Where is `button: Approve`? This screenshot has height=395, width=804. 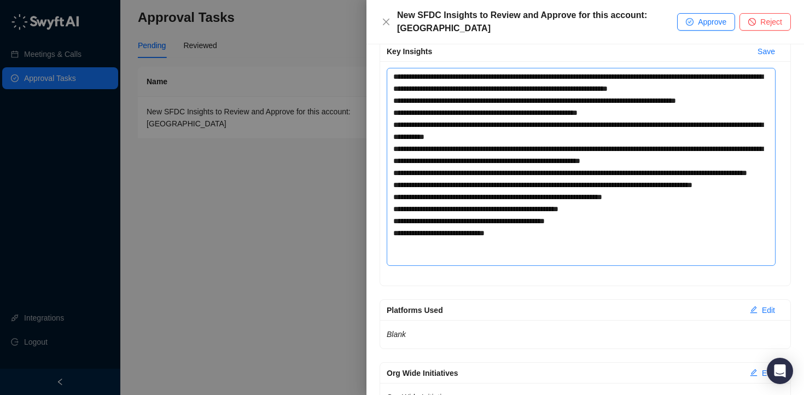
button: Approve is located at coordinates (706, 22).